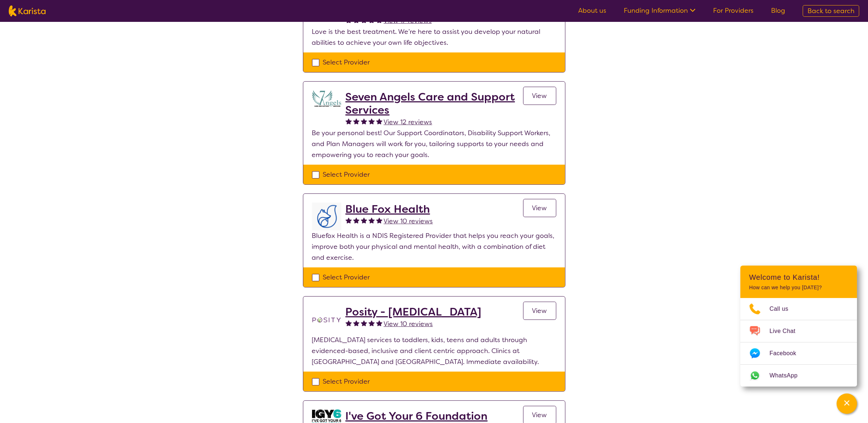  Describe the element at coordinates (434, 104) in the screenshot. I see `a: Seven Angels Care and Support Services` at that location.